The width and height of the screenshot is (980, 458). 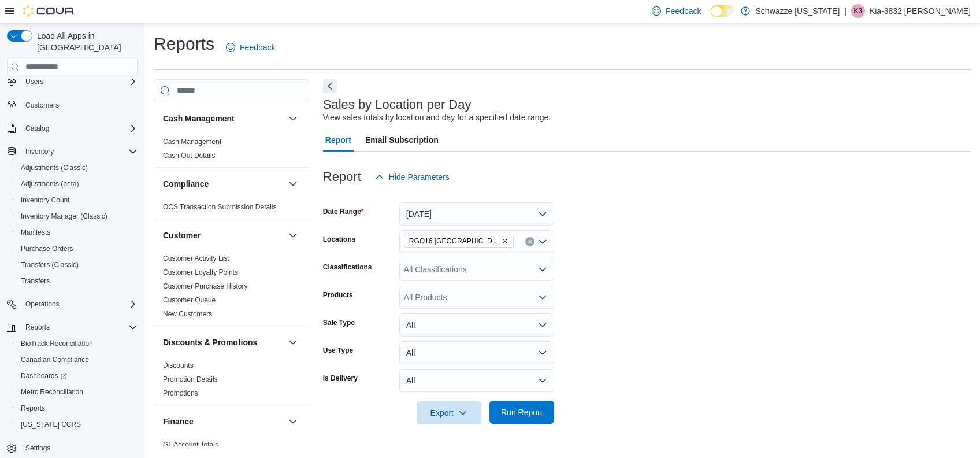 What do you see at coordinates (505, 241) in the screenshot?
I see `button: Remove RGO16 Alamogordo from selection in this group` at bounding box center [505, 241].